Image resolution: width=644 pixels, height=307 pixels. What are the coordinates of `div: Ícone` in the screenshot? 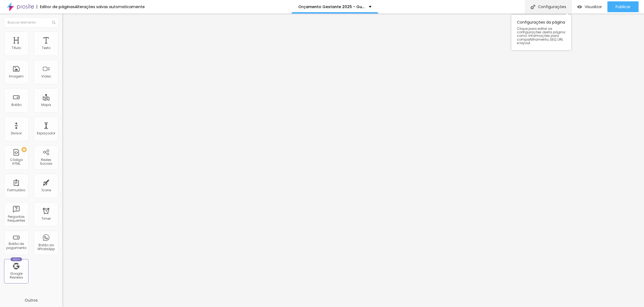 It's located at (46, 190).